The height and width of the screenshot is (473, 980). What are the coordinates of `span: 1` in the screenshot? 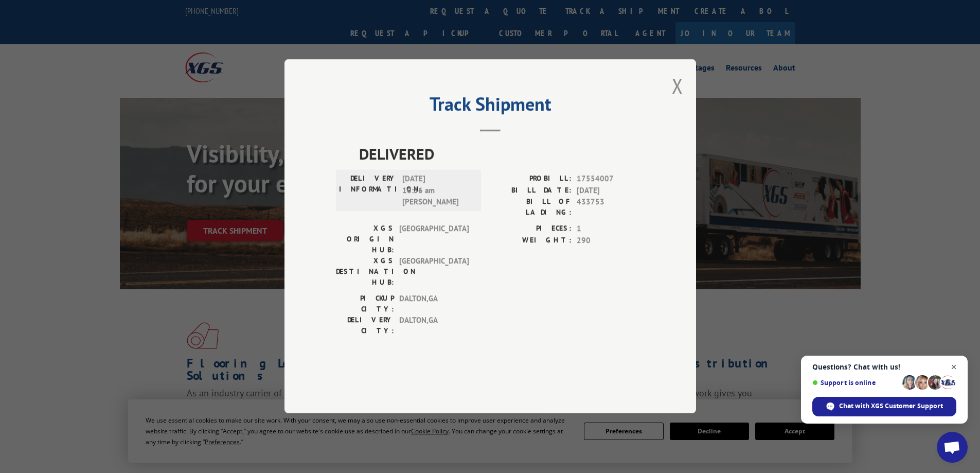 It's located at (610, 228).